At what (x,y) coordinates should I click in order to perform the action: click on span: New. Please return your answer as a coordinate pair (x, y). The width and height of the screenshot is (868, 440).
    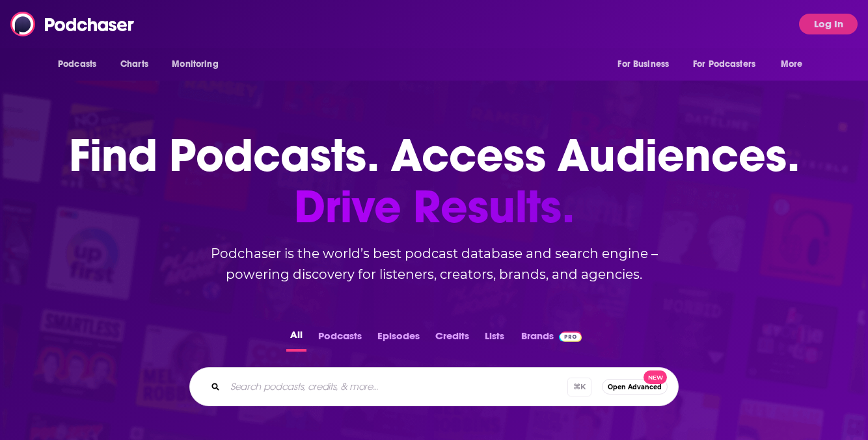
    Looking at the image, I should click on (655, 377).